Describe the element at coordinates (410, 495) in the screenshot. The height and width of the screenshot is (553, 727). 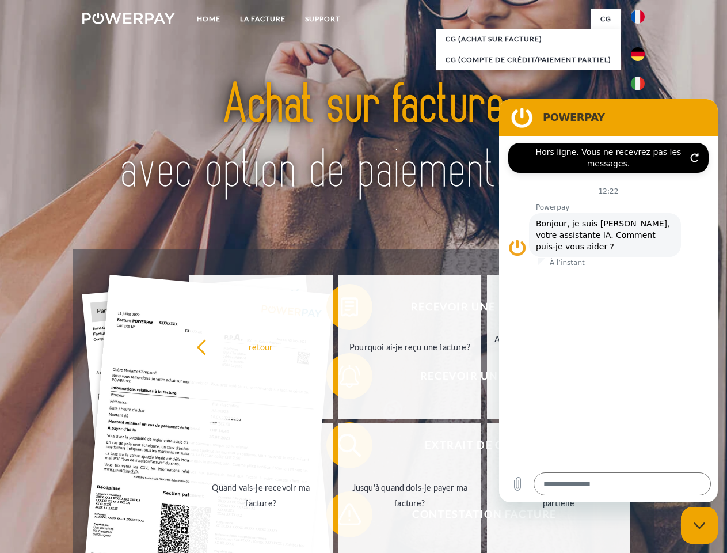
I see `div: Jusqu'à quand dois-je payer ma facture?` at that location.